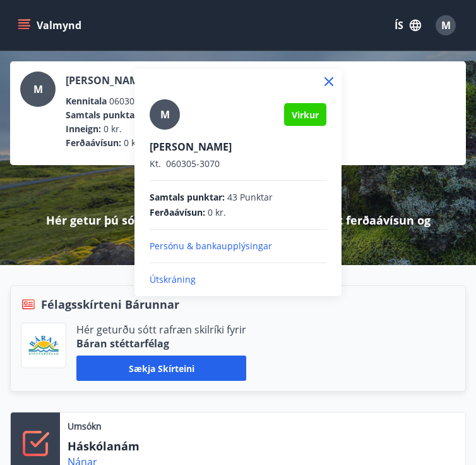 The image size is (476, 465). What do you see at coordinates (187, 197) in the screenshot?
I see `span: Samtals punktar :` at bounding box center [187, 197].